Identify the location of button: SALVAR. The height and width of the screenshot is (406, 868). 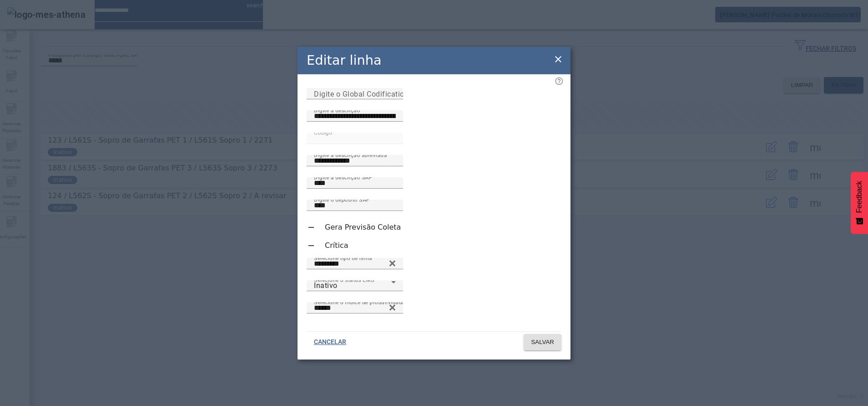
(543, 342).